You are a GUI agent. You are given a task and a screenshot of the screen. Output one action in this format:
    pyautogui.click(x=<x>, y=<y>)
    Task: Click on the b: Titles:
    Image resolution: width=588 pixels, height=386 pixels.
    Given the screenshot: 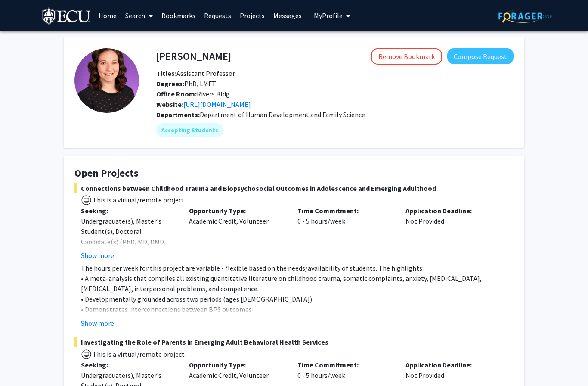 What is the action you would take?
    pyautogui.click(x=166, y=73)
    